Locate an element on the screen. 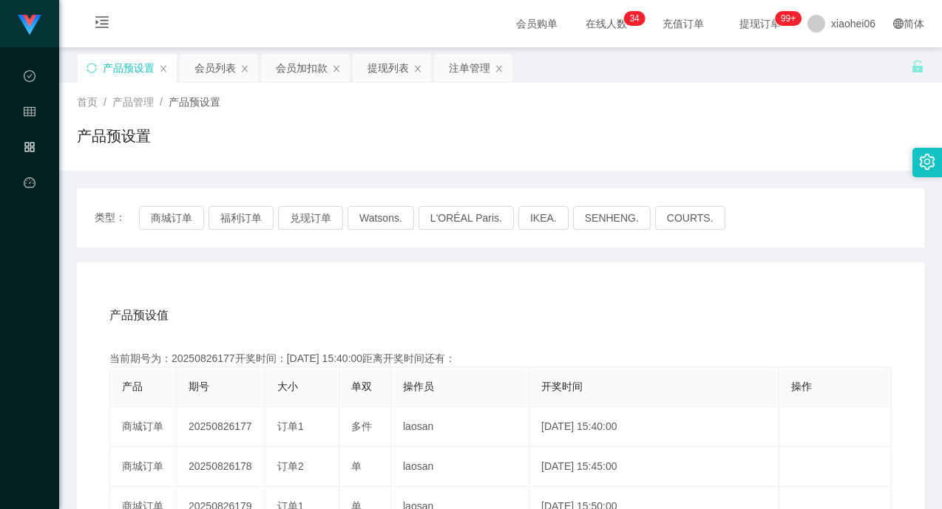  span: 首页 is located at coordinates (87, 102).